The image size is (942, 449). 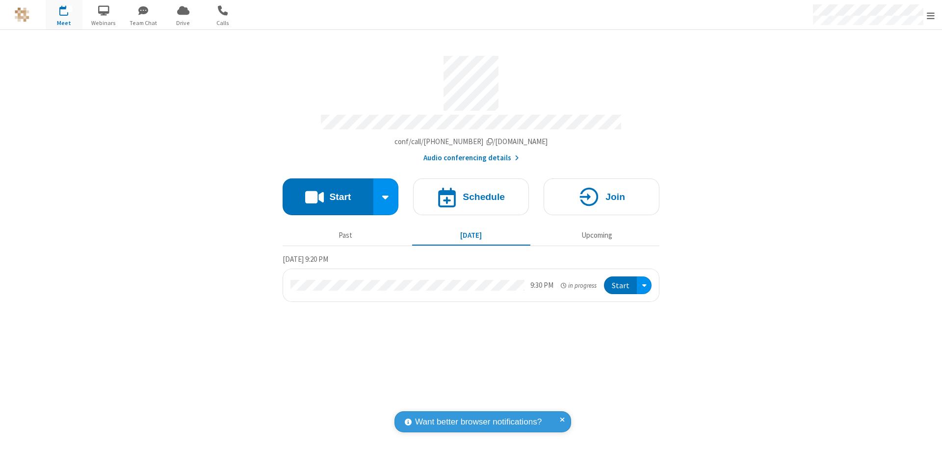 What do you see at coordinates (69, 9) in the screenshot?
I see `div: 1` at bounding box center [69, 9].